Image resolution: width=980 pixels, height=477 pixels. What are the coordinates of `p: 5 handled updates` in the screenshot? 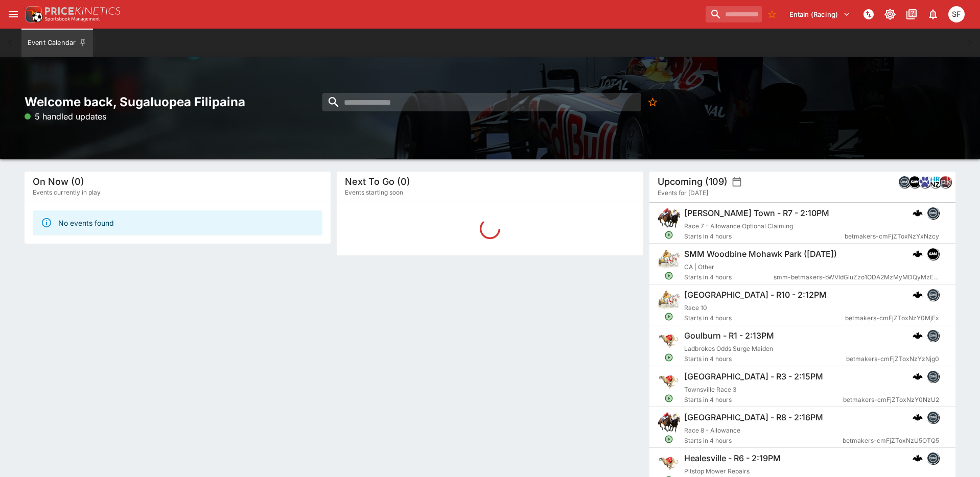 It's located at (65, 117).